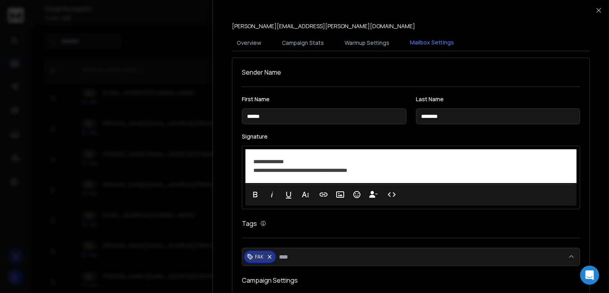 Image resolution: width=609 pixels, height=293 pixels. Describe the element at coordinates (250, 223) in the screenshot. I see `h1: Tags` at that location.